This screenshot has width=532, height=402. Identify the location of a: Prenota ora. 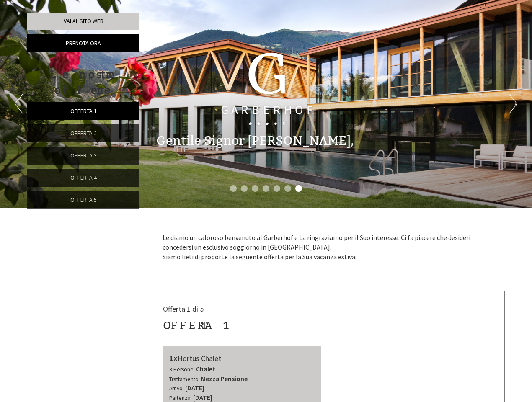
(83, 43).